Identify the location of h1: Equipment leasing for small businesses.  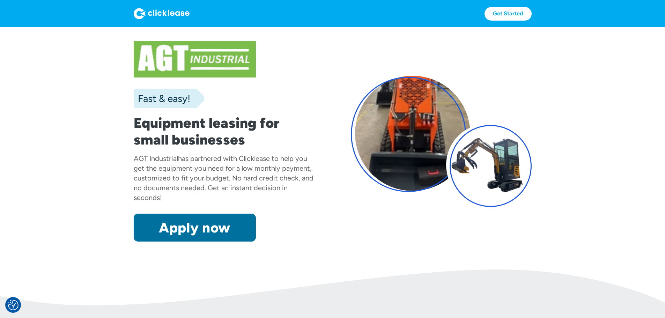
(224, 131).